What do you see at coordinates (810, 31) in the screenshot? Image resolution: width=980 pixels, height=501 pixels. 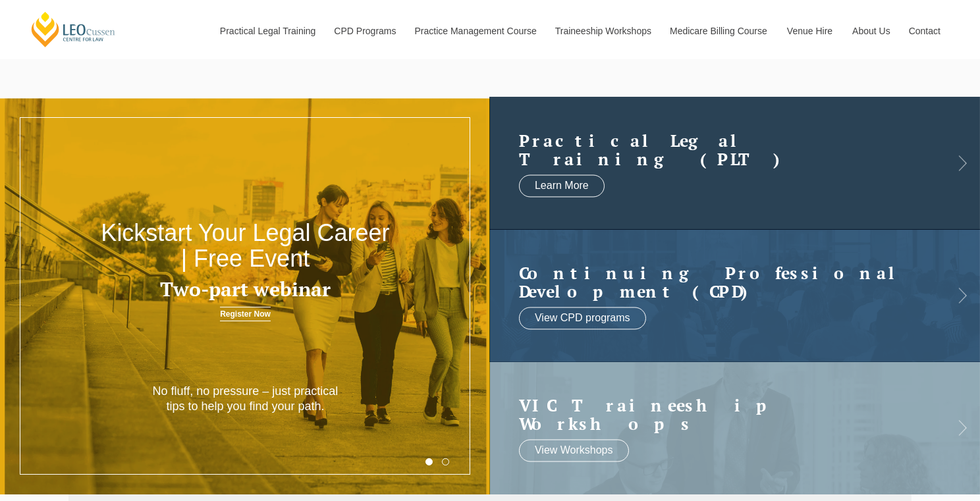 I see `a: Venue Hire` at bounding box center [810, 31].